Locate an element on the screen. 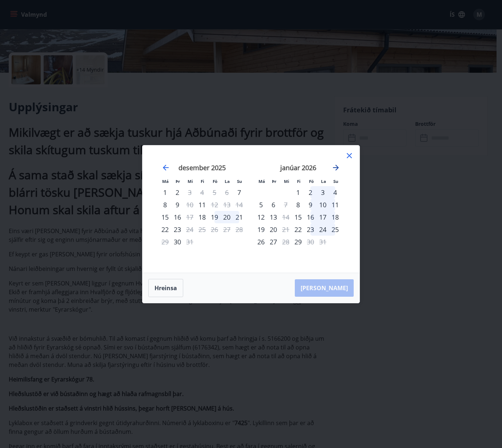 Image resolution: width=502 pixels, height=448 pixels. div: 5 is located at coordinates (261, 205).